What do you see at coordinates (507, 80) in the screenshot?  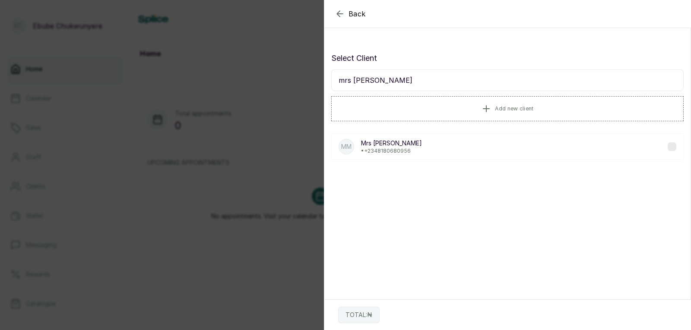 I see `input: Search` at bounding box center [507, 80].